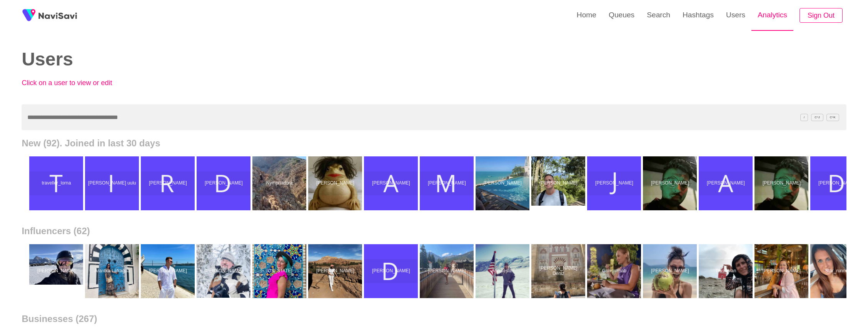 The width and height of the screenshot is (868, 327). I want to click on h2: New (92). Joined in last 30 days, so click(433, 143).